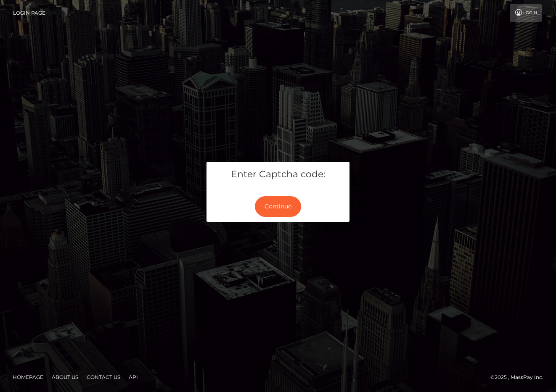 Image resolution: width=556 pixels, height=392 pixels. What do you see at coordinates (134, 377) in the screenshot?
I see `a: API` at bounding box center [134, 377].